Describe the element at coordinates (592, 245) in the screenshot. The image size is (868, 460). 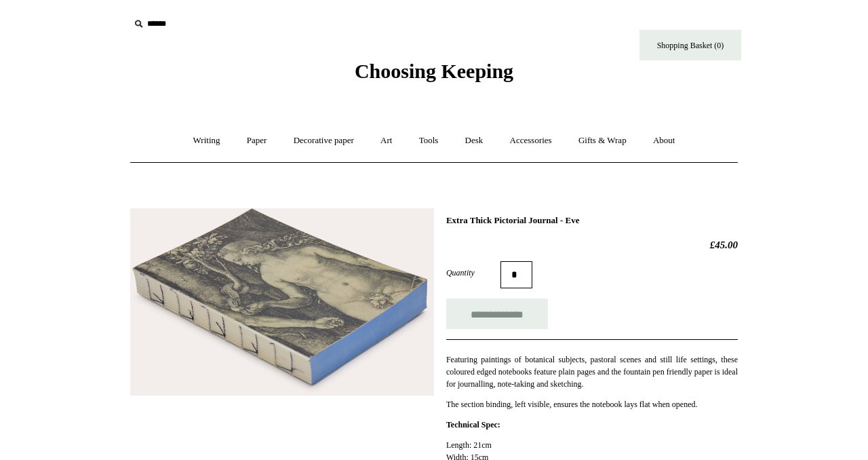
I see `h2: £45.00` at that location.